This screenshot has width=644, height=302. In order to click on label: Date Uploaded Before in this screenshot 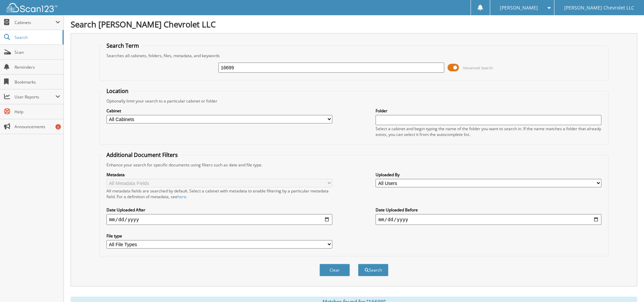, I will do `click(488, 209)`.